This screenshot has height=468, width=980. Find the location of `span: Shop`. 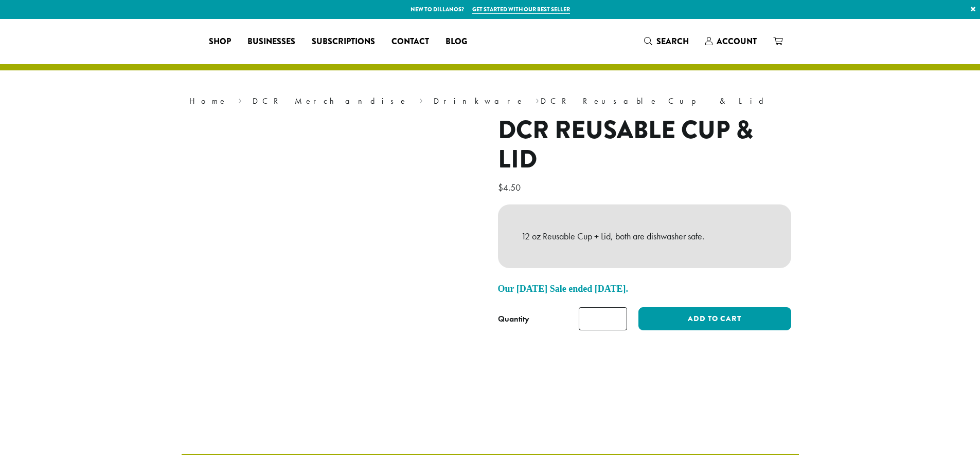

span: Shop is located at coordinates (220, 42).